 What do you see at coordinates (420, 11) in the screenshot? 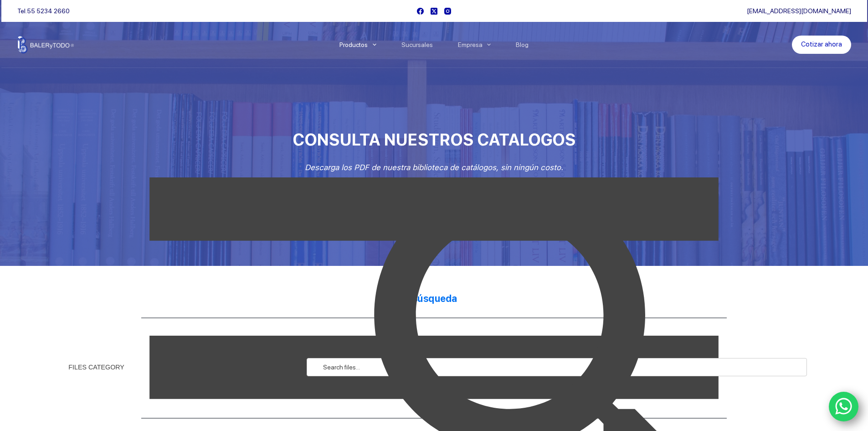
I see `a: Facebook` at bounding box center [420, 11].